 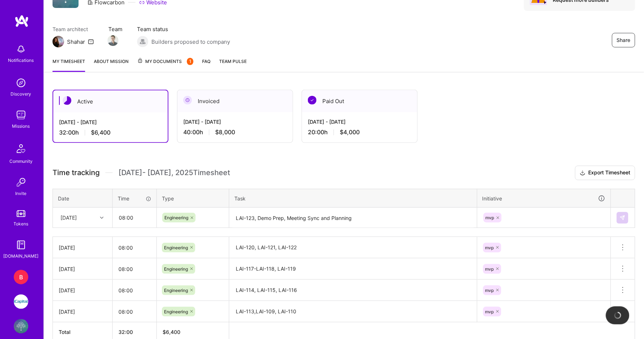 What do you see at coordinates (21, 60) in the screenshot?
I see `div: Notifications` at bounding box center [21, 60].